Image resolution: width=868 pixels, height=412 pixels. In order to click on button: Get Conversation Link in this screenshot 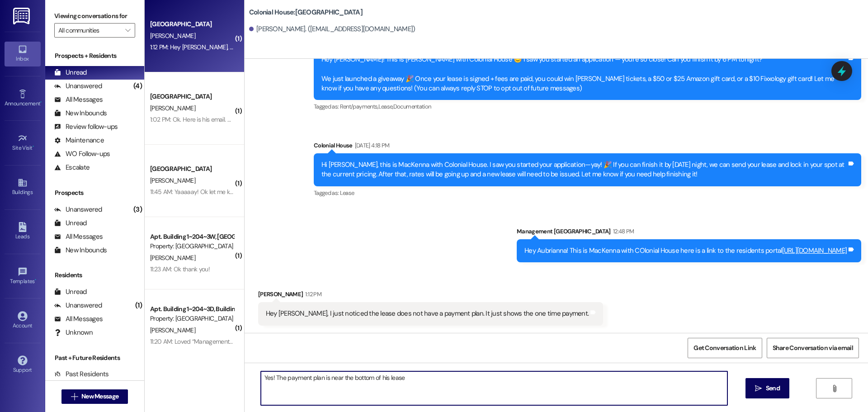, I will do `click(725, 348)`.